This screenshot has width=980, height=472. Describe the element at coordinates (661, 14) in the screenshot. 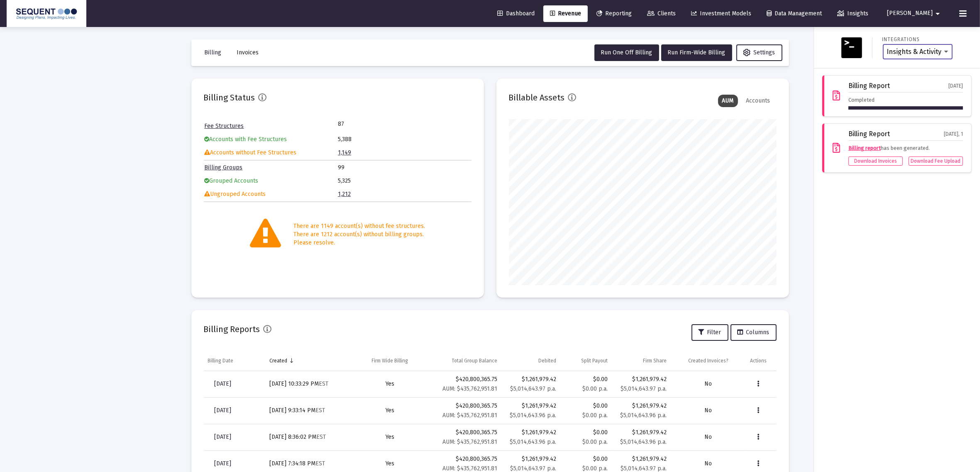

I see `span: Clients` at that location.